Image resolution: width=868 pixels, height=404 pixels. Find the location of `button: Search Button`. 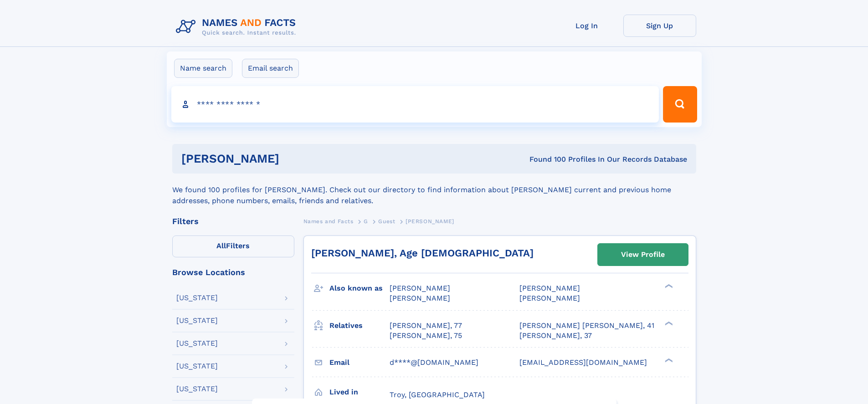

button: Search Button is located at coordinates (680, 104).